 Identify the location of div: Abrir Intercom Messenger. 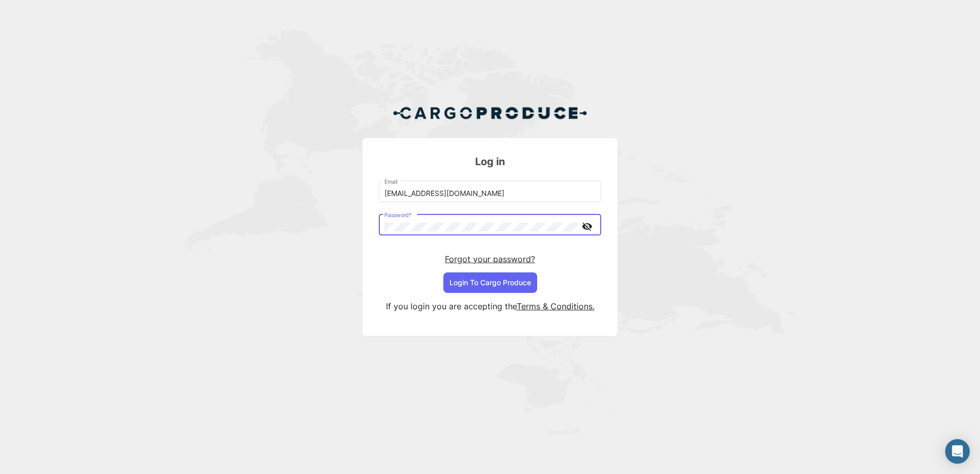
(957, 451).